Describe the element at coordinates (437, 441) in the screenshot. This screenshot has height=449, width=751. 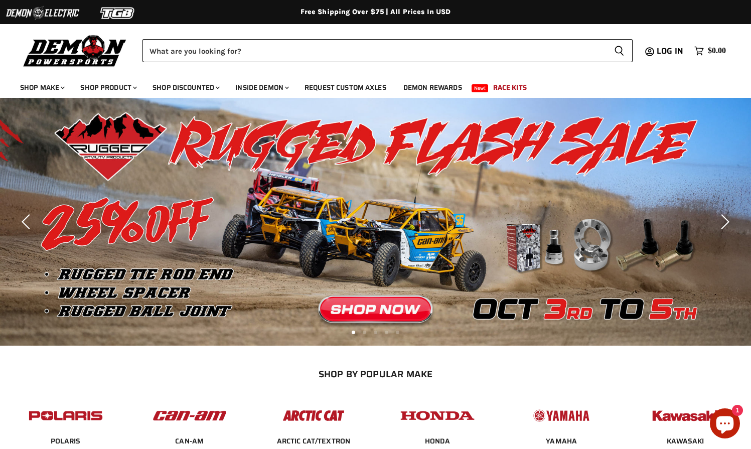
I see `span: HONDA` at that location.